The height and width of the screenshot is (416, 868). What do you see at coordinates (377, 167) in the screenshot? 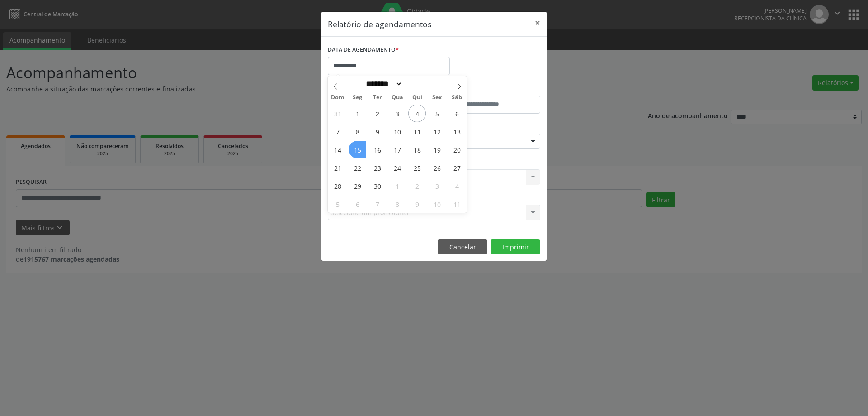
I see `span: Setembro 23, 2025` at bounding box center [377, 167].